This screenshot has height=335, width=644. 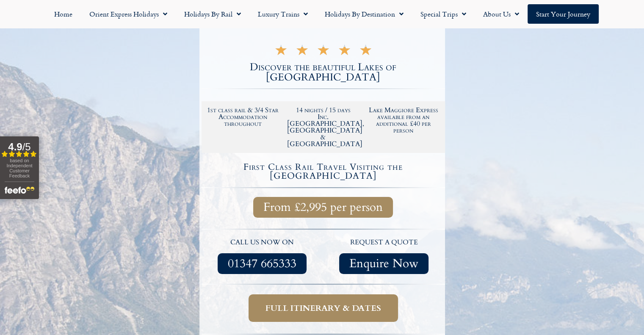 What do you see at coordinates (322, 14) in the screenshot?
I see `nav: Menu` at bounding box center [322, 14].